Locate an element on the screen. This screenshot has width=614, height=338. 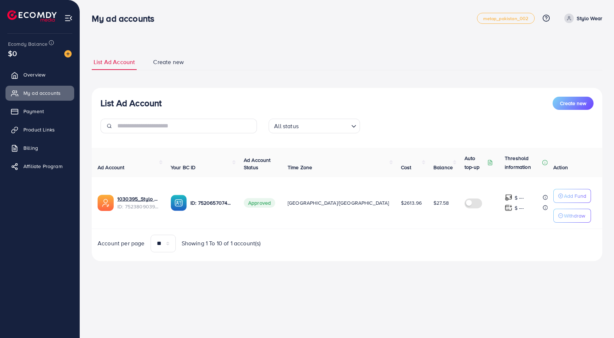
span: Approved is located at coordinates (260, 203).